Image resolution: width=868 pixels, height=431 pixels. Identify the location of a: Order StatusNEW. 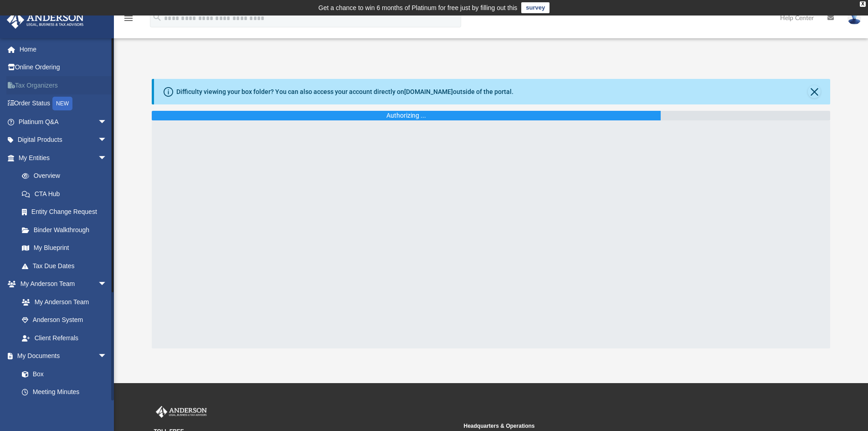
(63, 103).